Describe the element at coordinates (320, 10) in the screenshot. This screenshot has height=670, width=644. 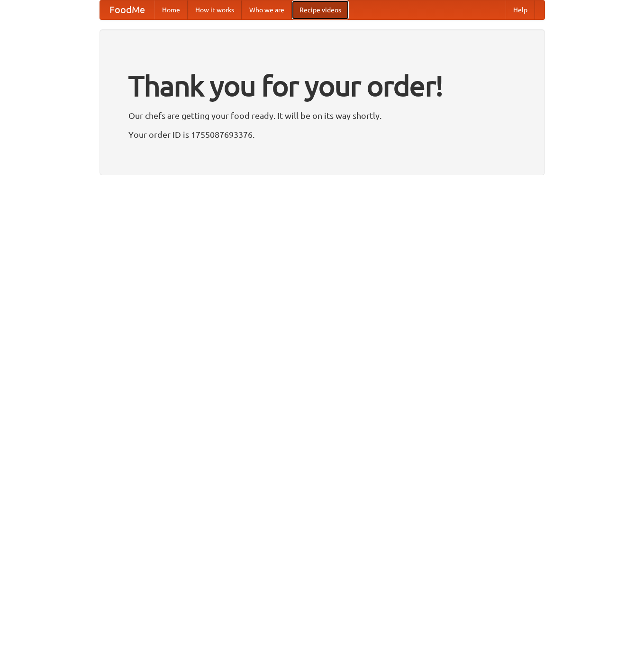
I see `a: Recipe videos` at that location.